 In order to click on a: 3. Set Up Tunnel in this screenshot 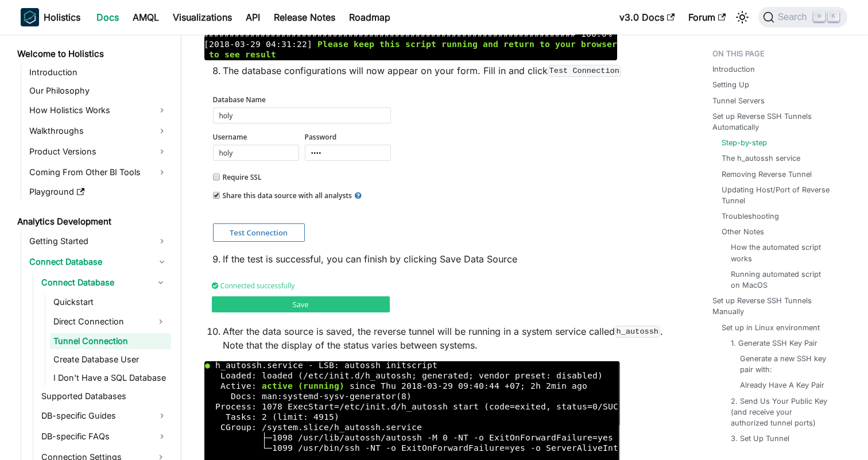, I will do `click(760, 438)`.